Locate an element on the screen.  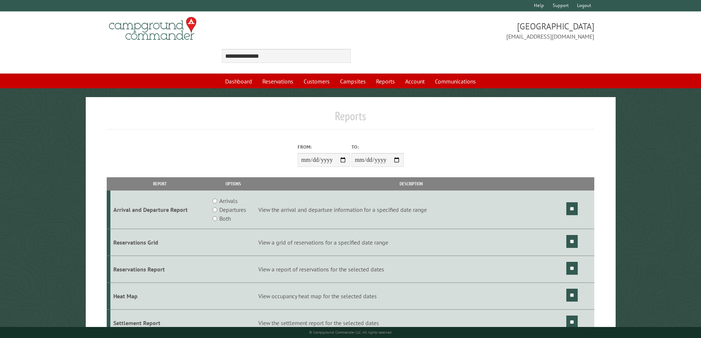
th: Options is located at coordinates (233, 184).